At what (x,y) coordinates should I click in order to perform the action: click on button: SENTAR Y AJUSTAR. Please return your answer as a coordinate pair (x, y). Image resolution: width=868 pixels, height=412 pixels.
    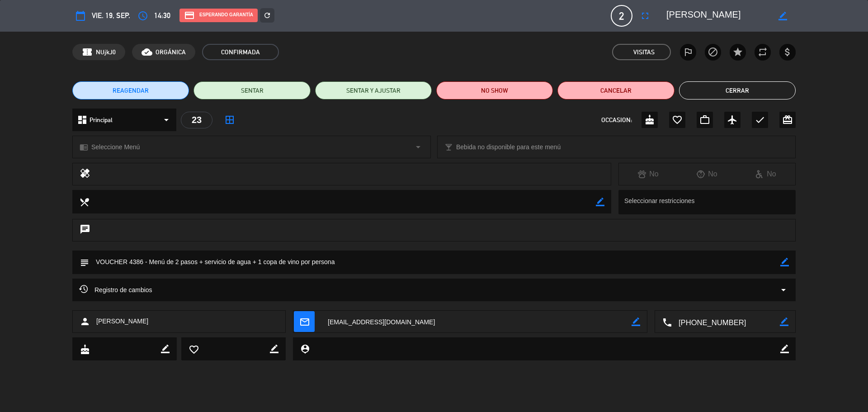
    Looking at the image, I should click on (373, 90).